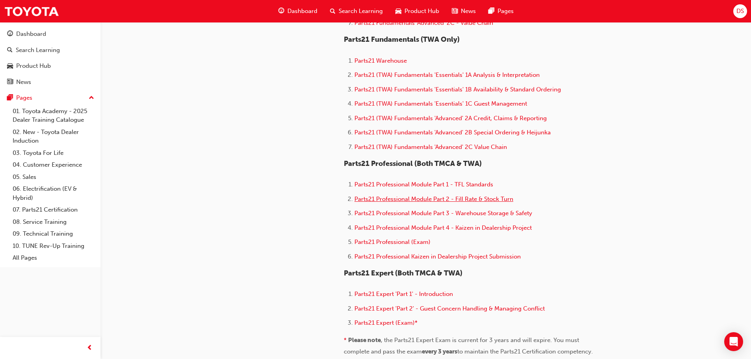 The height and width of the screenshot is (359, 751). I want to click on span: Please note, so click(364, 340).